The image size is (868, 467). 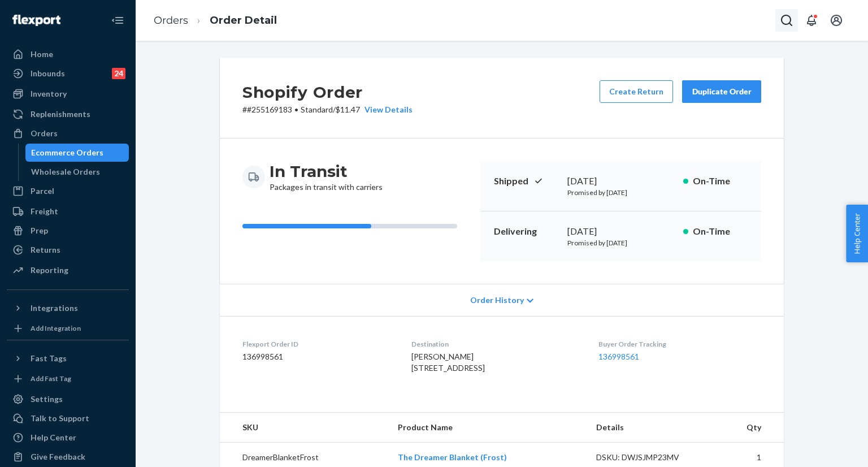 What do you see at coordinates (56, 328) in the screenshot?
I see `div: Add Integration` at bounding box center [56, 328].